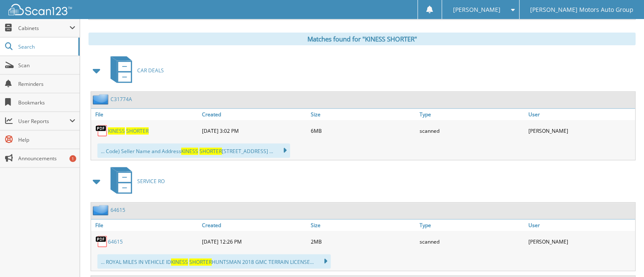 The height and width of the screenshot is (277, 644). Describe the element at coordinates (363, 242) in the screenshot. I see `div: 2MB` at that location.